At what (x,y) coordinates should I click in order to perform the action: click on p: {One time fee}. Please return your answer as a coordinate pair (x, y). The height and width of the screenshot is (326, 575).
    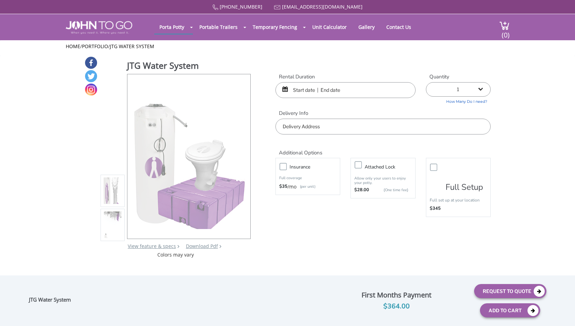
    Looking at the image, I should click on (390, 190).